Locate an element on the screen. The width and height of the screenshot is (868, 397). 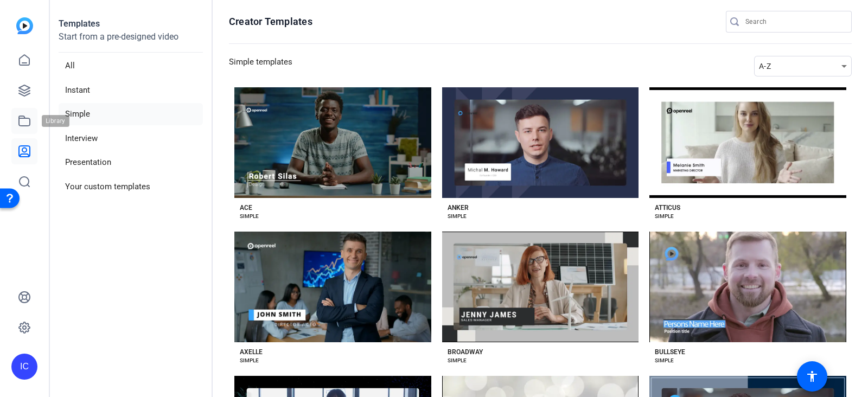
div: AXELLE is located at coordinates (251, 352).